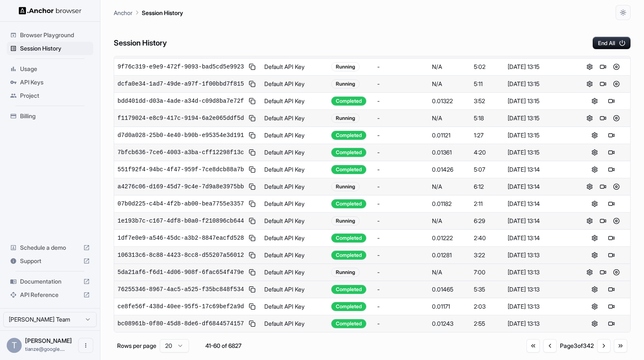 The width and height of the screenshot is (644, 360). What do you see at coordinates (50, 116) in the screenshot?
I see `div: Billing` at bounding box center [50, 116].